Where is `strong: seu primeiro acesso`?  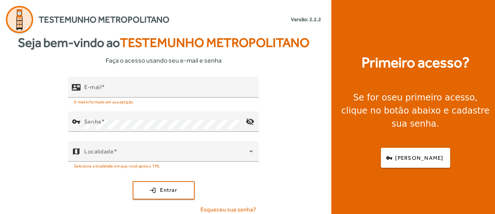 strong: seu primeiro acesso is located at coordinates (431, 98).